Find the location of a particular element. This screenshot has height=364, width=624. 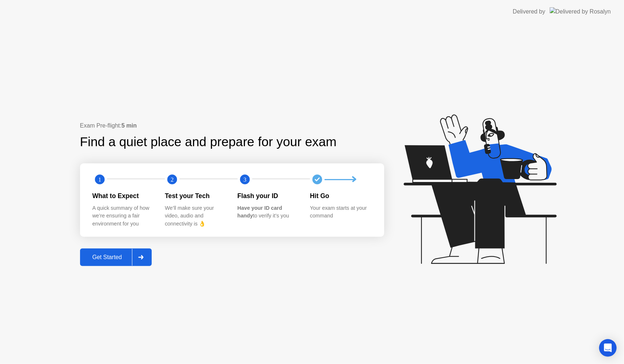

text: 1 is located at coordinates (99, 180).